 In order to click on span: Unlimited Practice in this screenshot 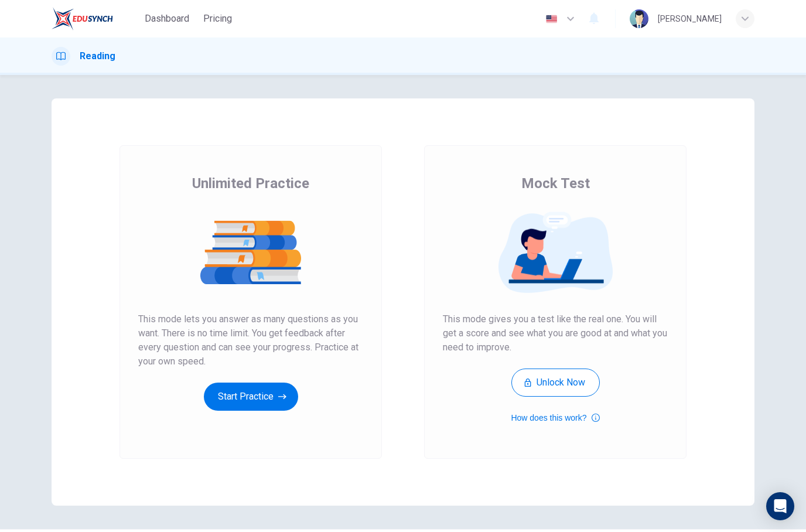, I will do `click(250, 184)`.